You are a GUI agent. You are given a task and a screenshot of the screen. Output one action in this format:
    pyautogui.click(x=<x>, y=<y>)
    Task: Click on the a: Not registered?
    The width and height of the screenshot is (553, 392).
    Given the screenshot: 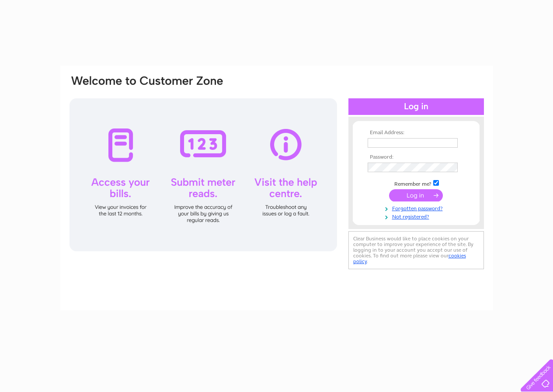 What is the action you would take?
    pyautogui.click(x=417, y=216)
    